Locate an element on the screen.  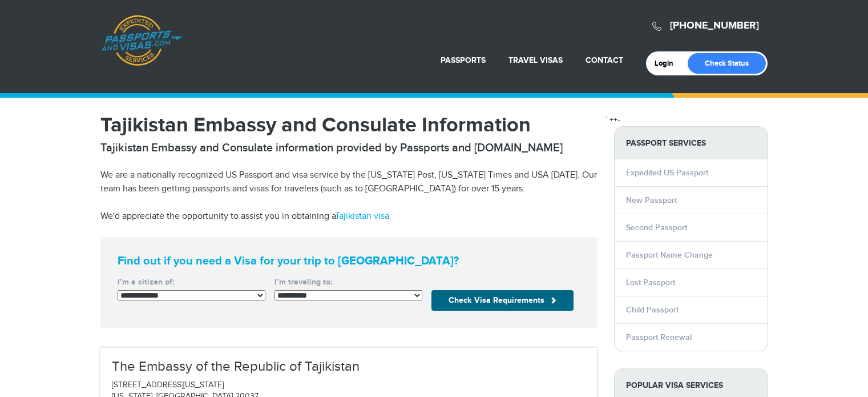
a: Second Passport is located at coordinates (656, 227).